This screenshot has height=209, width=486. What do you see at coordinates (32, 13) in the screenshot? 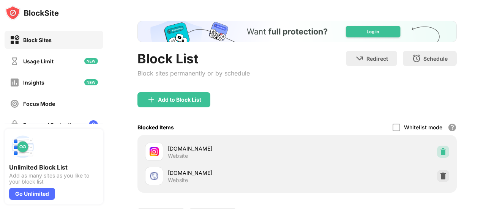
I see `img: logo-blocksite.svg` at bounding box center [32, 13].